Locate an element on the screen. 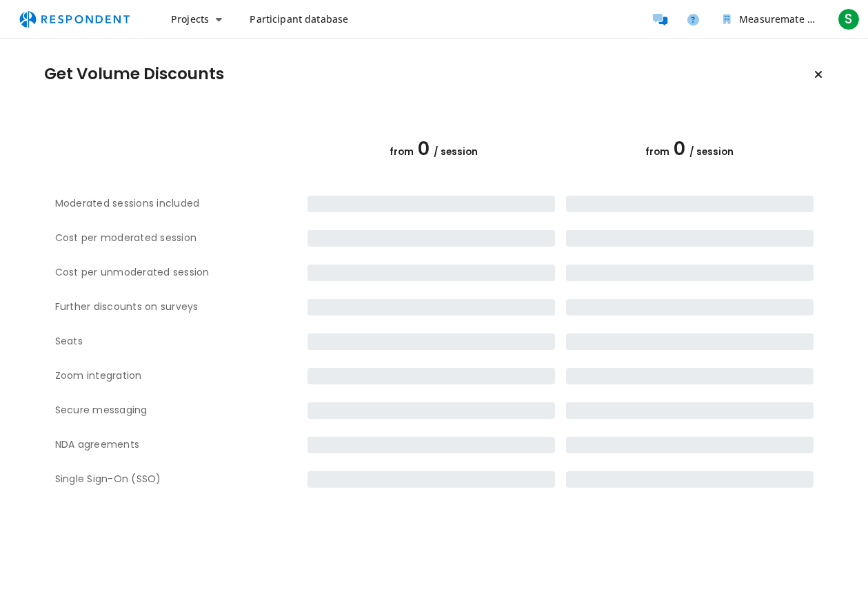 The width and height of the screenshot is (868, 589). span: S is located at coordinates (849, 19).